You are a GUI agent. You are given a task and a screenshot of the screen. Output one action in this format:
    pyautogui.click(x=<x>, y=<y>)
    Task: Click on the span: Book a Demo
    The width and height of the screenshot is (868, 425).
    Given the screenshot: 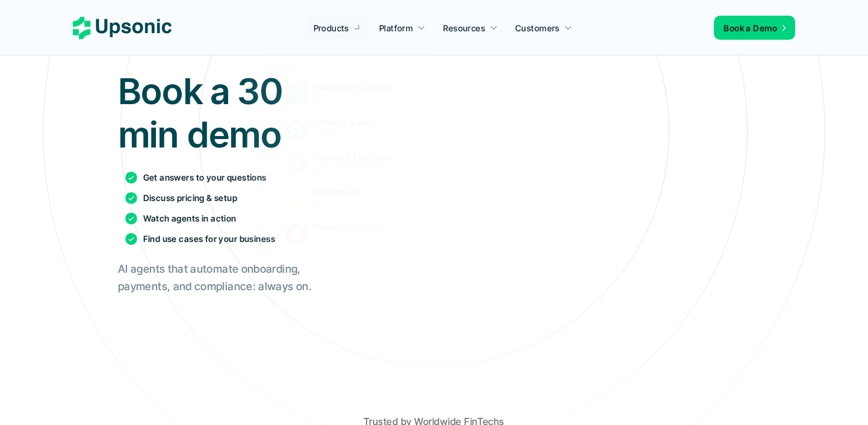 What is the action you would take?
    pyautogui.click(x=750, y=28)
    